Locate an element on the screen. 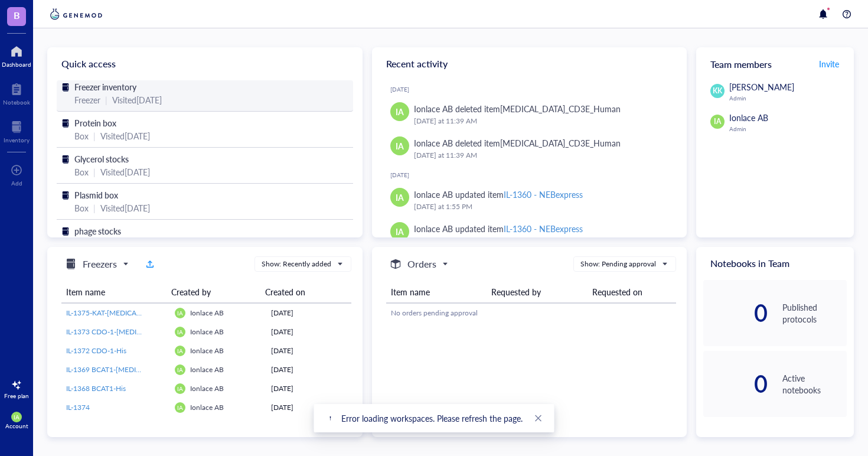  a: Invite is located at coordinates (829, 64).